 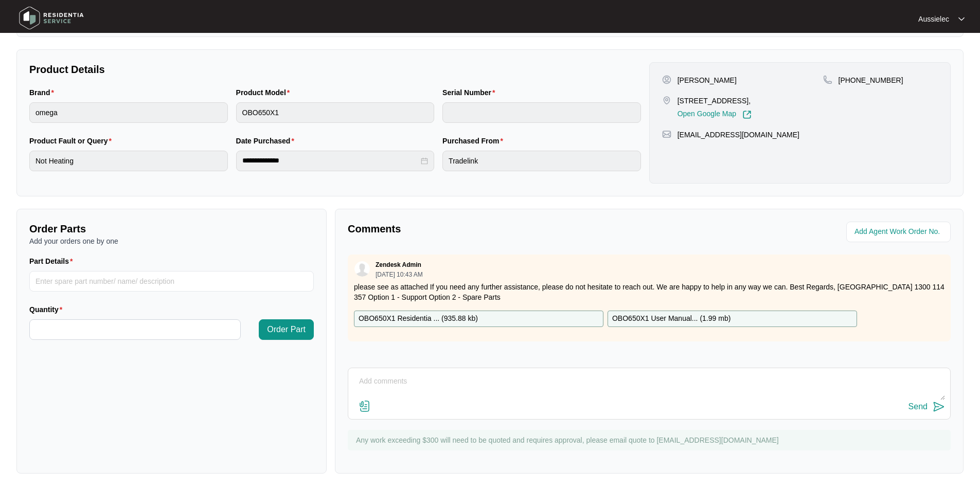 I want to click on input: Date Purchased, so click(x=331, y=160).